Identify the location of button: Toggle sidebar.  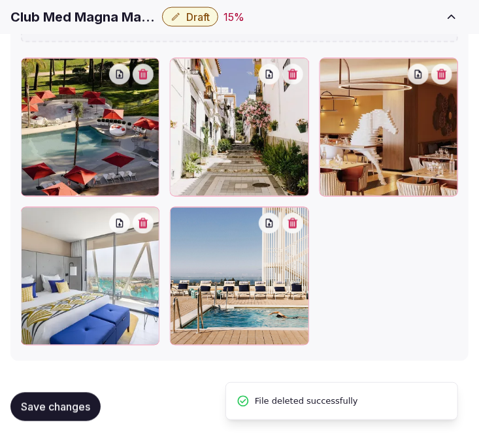
(451, 17).